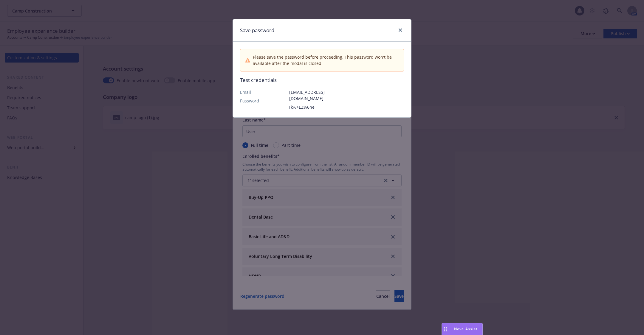 The image size is (644, 335). Describe the element at coordinates (322, 80) in the screenshot. I see `p: Test credentials` at that location.